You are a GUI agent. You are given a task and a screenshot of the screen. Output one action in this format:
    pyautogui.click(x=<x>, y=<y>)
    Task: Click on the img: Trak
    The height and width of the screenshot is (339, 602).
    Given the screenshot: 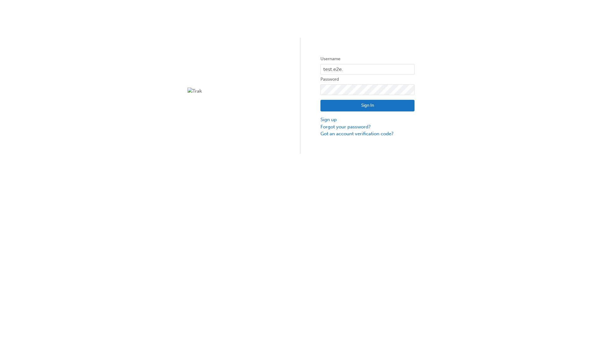 What is the action you would take?
    pyautogui.click(x=235, y=91)
    